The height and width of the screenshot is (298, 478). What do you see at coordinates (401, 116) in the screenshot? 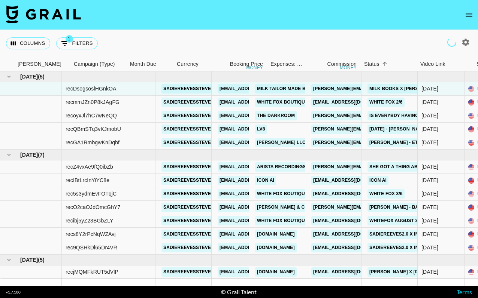
I see `a: Is Everybdy Having Fun?` at bounding box center [401, 116].